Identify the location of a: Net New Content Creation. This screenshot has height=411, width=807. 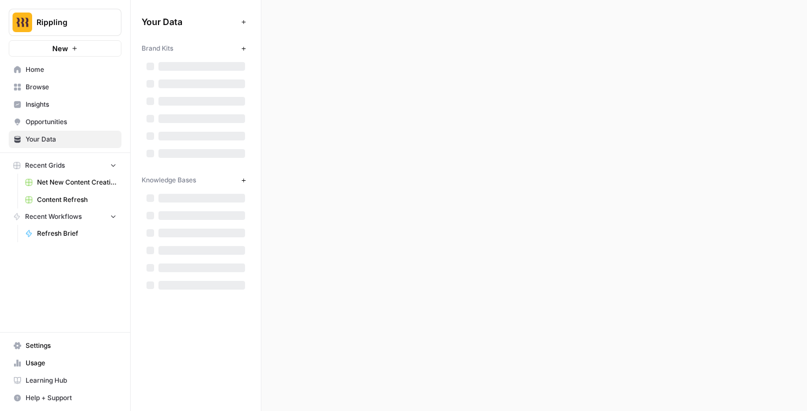
(71, 182).